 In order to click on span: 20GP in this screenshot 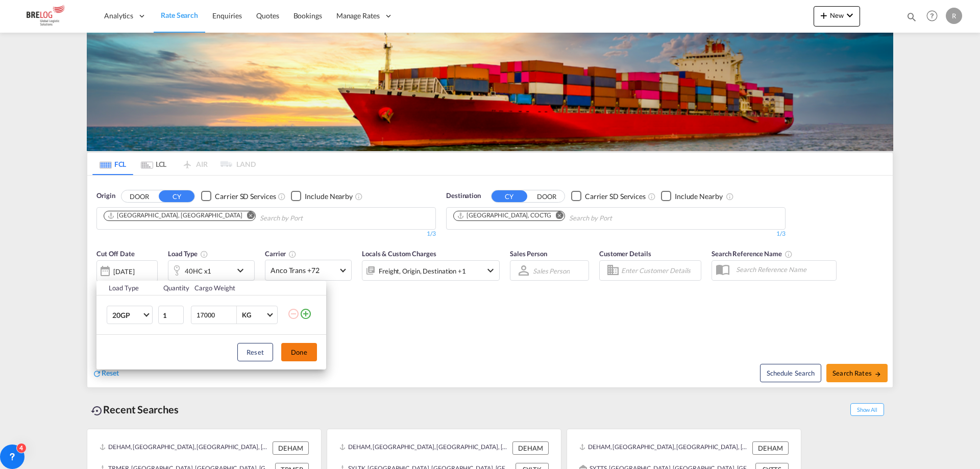, I will do `click(127, 315)`.